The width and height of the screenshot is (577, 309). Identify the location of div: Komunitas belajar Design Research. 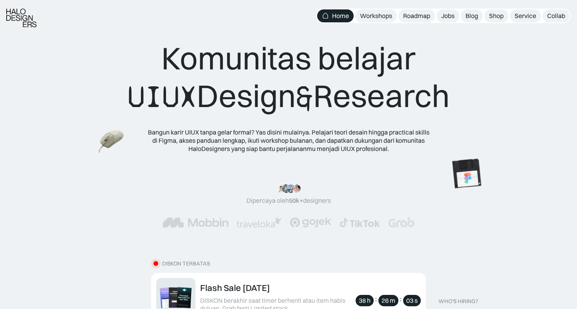
(289, 77).